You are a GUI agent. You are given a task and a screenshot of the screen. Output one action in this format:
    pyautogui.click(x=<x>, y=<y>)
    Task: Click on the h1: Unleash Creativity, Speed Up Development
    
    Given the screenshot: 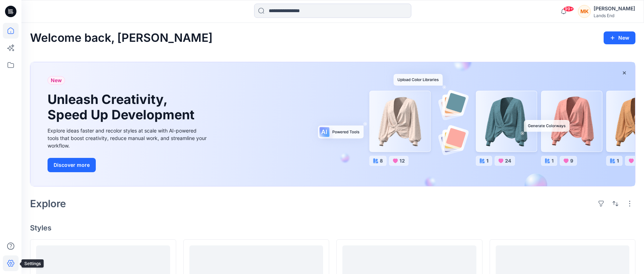 What is the action you would take?
    pyautogui.click(x=122, y=107)
    